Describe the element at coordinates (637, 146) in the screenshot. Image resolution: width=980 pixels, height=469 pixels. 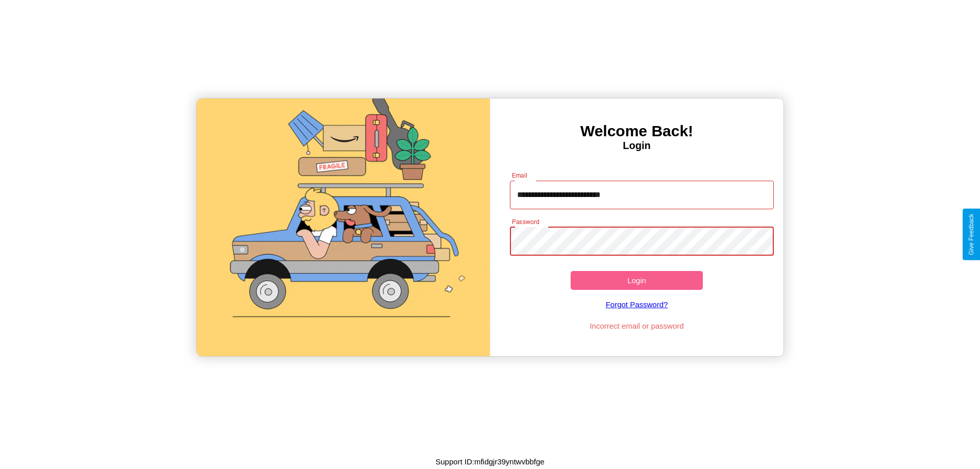
I see `h4: Login` at that location.